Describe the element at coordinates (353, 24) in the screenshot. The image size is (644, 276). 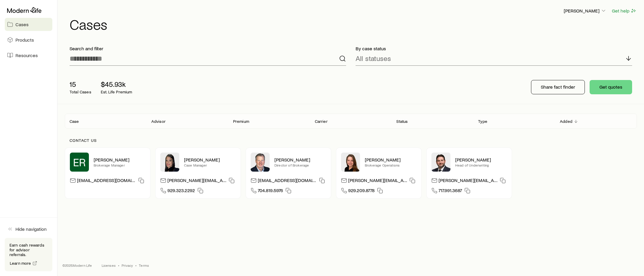
I see `h1: Cases` at that location.